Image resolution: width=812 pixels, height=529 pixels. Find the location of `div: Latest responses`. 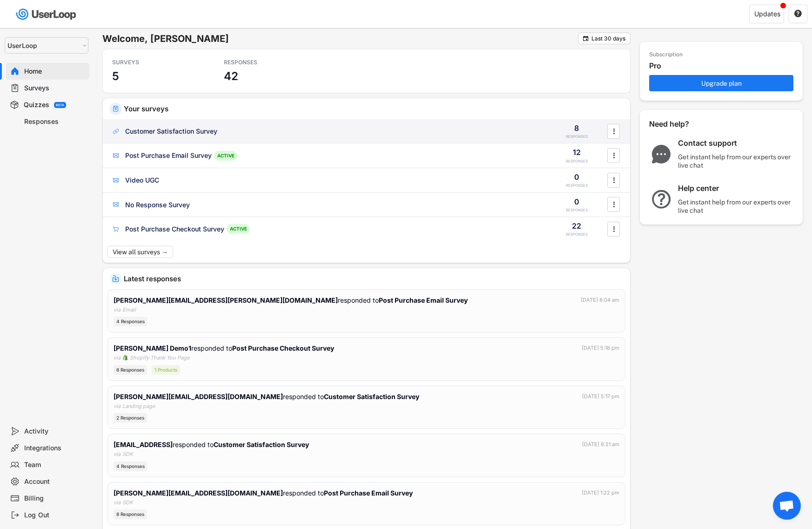

div: Latest responses is located at coordinates (373, 278).